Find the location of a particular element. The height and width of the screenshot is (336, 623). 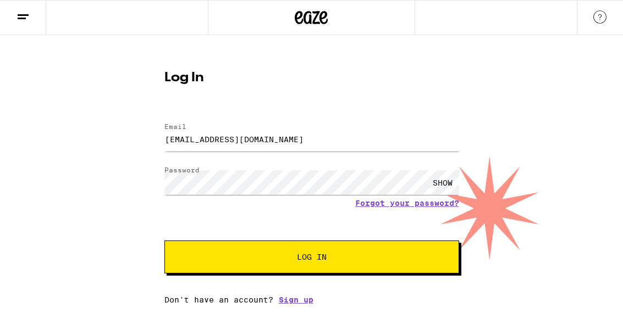

label: Password is located at coordinates (182, 170).